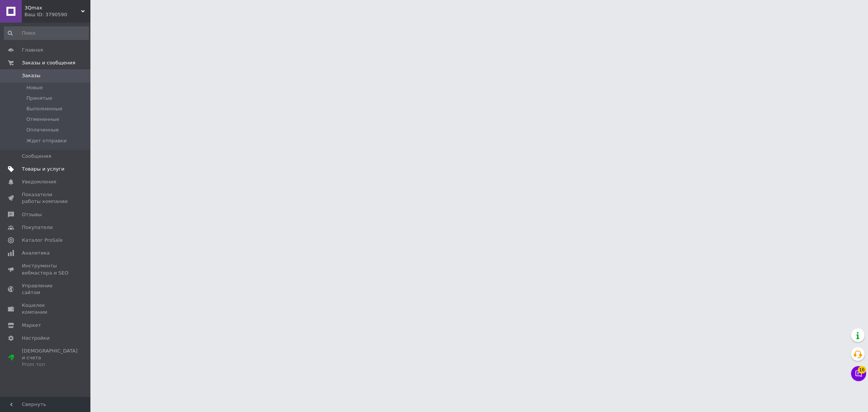 This screenshot has width=868, height=412. What do you see at coordinates (45, 198) in the screenshot?
I see `span: Показатели работы компании` at bounding box center [45, 198].